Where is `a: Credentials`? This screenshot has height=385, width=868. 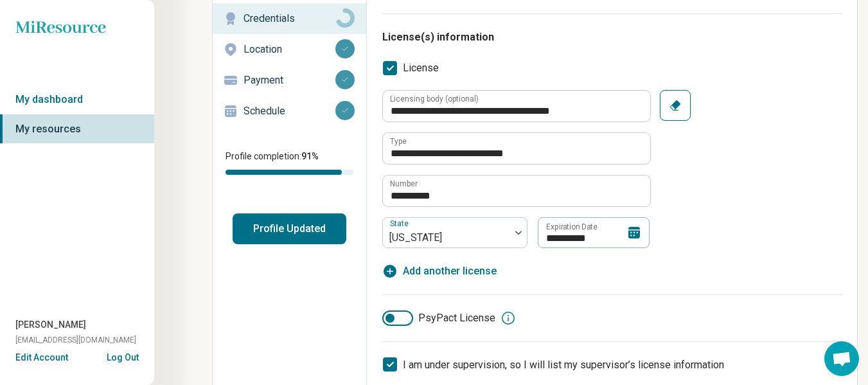
a: Credentials is located at coordinates (289, 19).